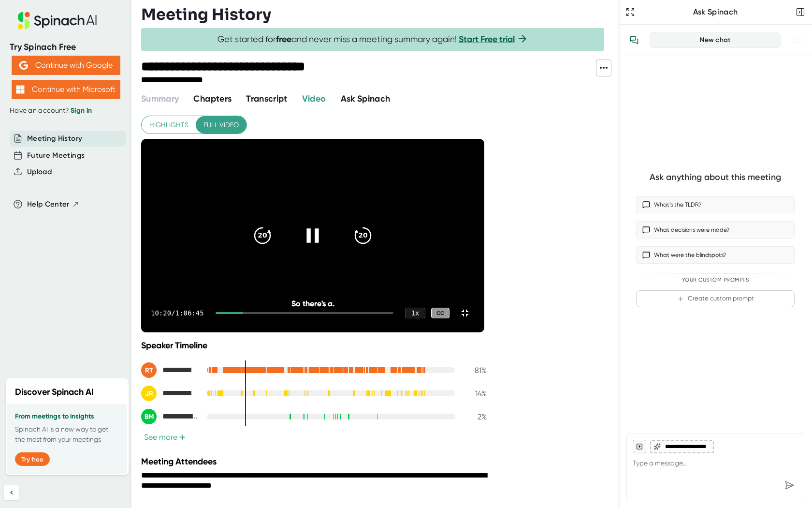 Image resolution: width=812 pixels, height=508 pixels. I want to click on span: Upload, so click(40, 172).